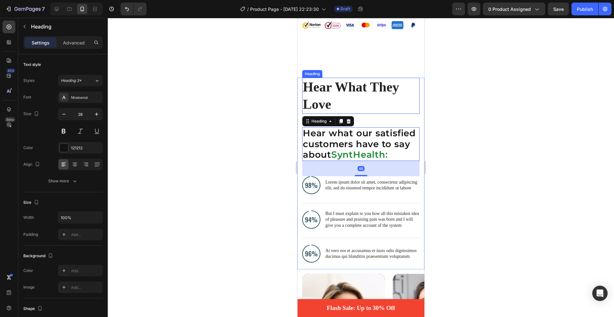 The image size is (614, 317). Describe the element at coordinates (75, 236) in the screenshot. I see `p: At vero eos et accusamus et iusto odio dignissimos ducimus qui blanditiis praesentium voluptatum` at that location.